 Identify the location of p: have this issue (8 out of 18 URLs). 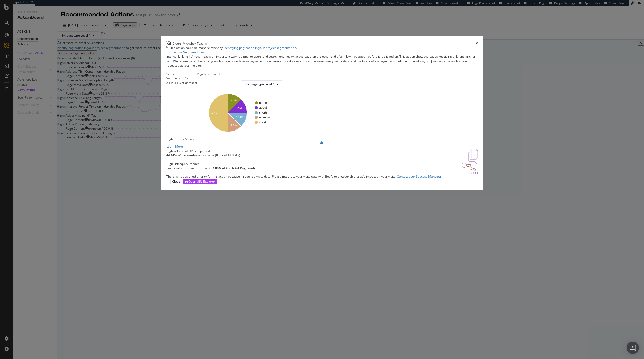
(203, 155).